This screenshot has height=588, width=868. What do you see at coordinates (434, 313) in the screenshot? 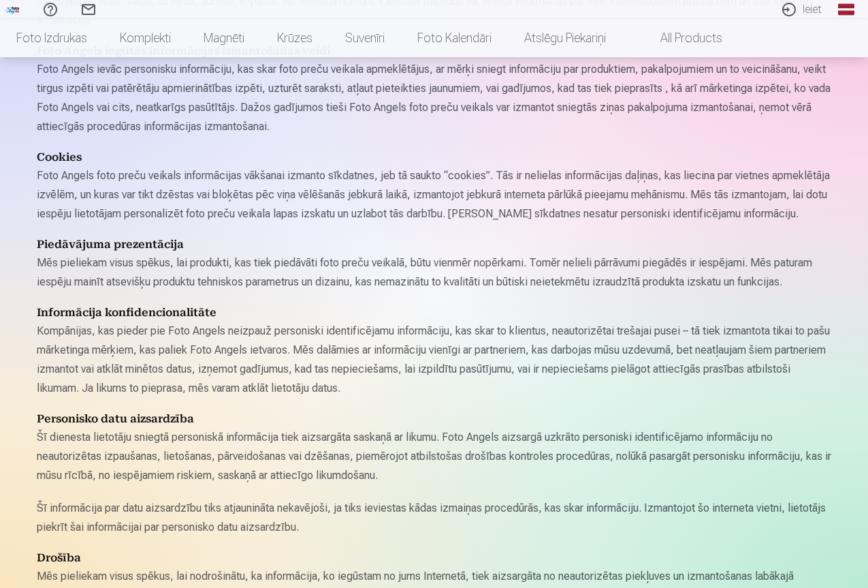
I see `h4: Informācija konfidencionalitāte` at bounding box center [434, 313].